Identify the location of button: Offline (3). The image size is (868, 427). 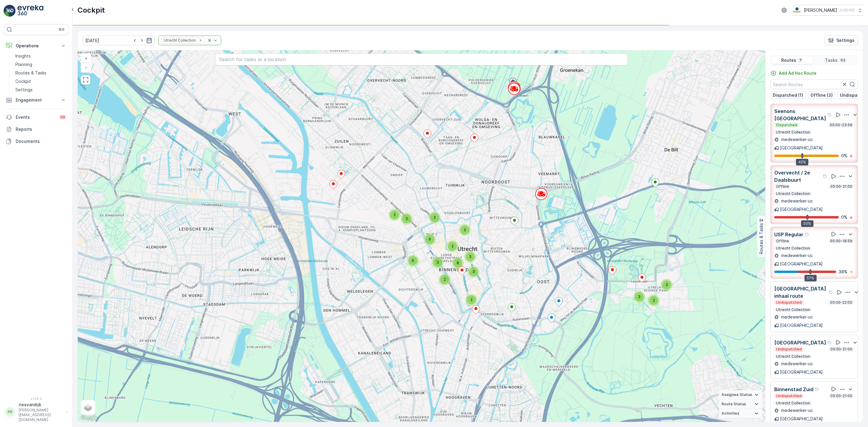
(822, 95).